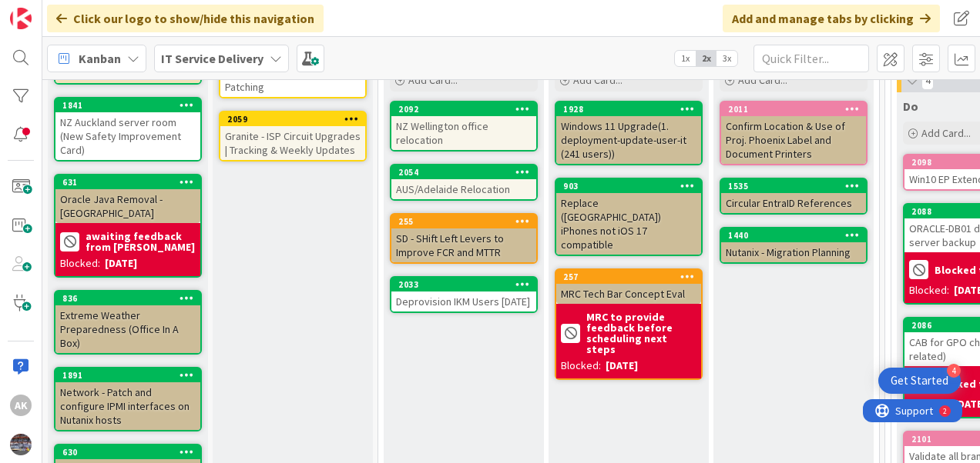  Describe the element at coordinates (811, 59) in the screenshot. I see `input: Quick Filter...` at that location.